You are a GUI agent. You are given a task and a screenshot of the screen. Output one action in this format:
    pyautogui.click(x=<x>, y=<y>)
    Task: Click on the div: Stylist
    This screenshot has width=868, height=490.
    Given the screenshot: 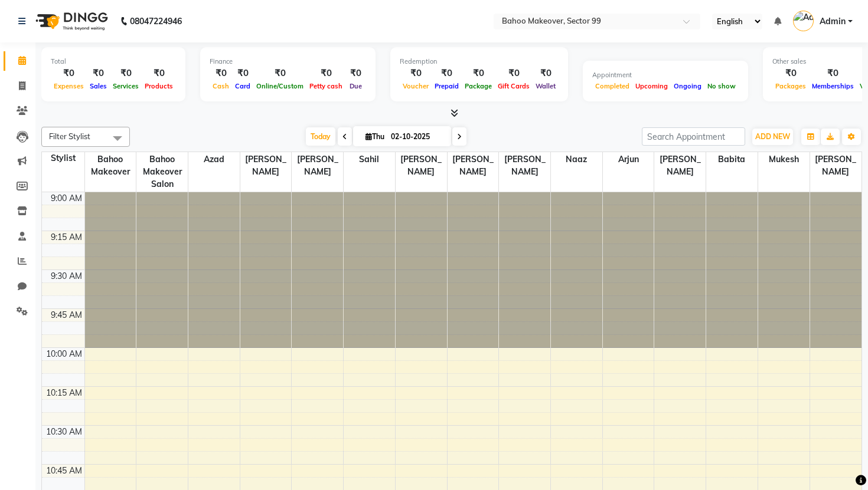 What is the action you would take?
    pyautogui.click(x=63, y=159)
    